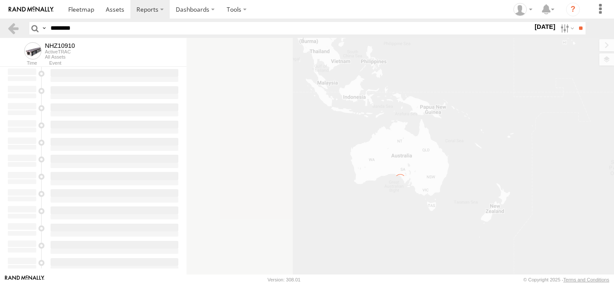 Image resolution: width=614 pixels, height=284 pixels. What do you see at coordinates (118, 63) in the screenshot?
I see `div: Event` at bounding box center [118, 63].